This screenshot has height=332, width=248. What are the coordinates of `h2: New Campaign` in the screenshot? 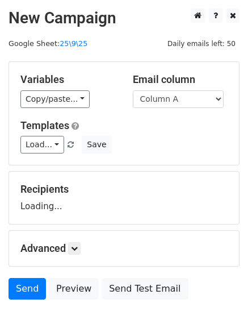 It's located at (124, 18).